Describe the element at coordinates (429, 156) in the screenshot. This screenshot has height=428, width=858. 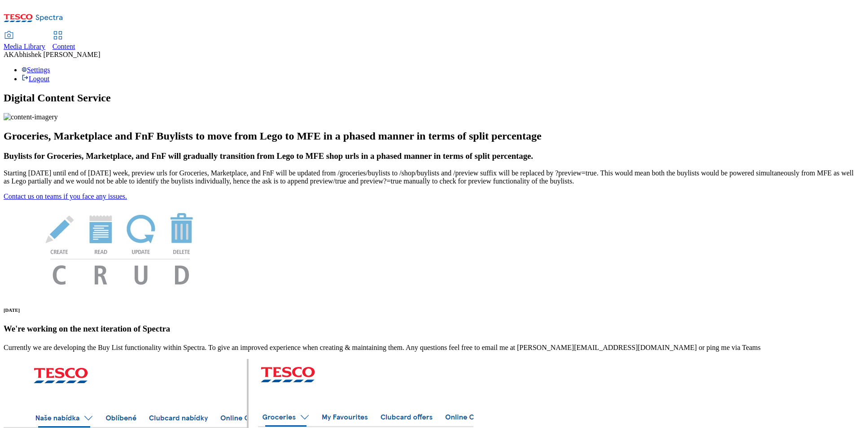
I see `h3: Buylists for Groceries, Marketplace, and FnF will gradually transition from Lego to MFE shop urls...` at that location.